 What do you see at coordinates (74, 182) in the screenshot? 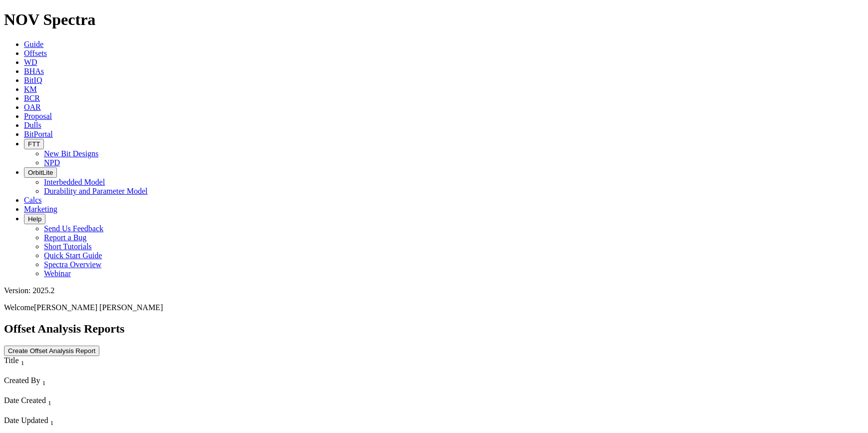
I see `a: Interbedded Model` at bounding box center [74, 182].